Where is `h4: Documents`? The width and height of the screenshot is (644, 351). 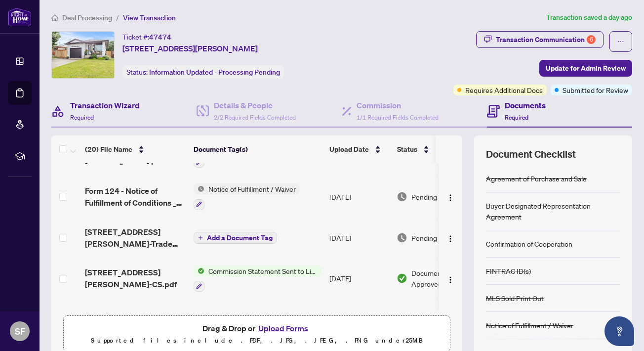 h4: Documents is located at coordinates (525, 105).